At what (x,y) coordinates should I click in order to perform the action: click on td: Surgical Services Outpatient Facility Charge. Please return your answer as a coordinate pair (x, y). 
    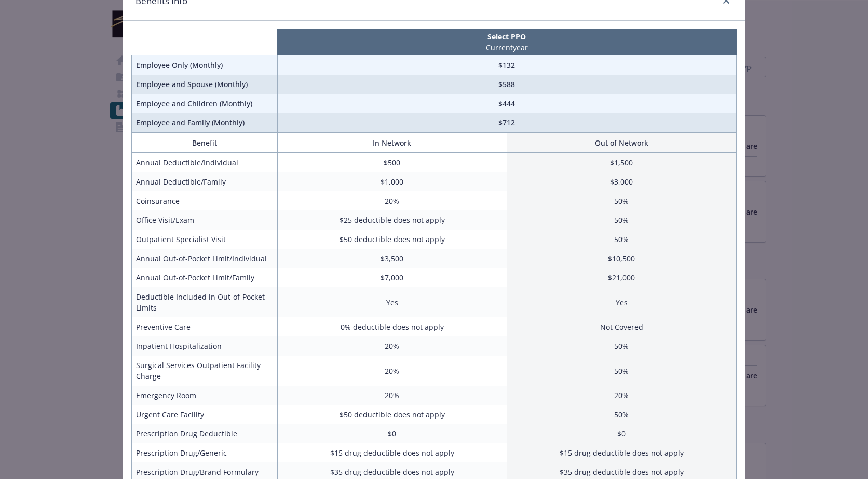
    Looking at the image, I should click on (205, 371).